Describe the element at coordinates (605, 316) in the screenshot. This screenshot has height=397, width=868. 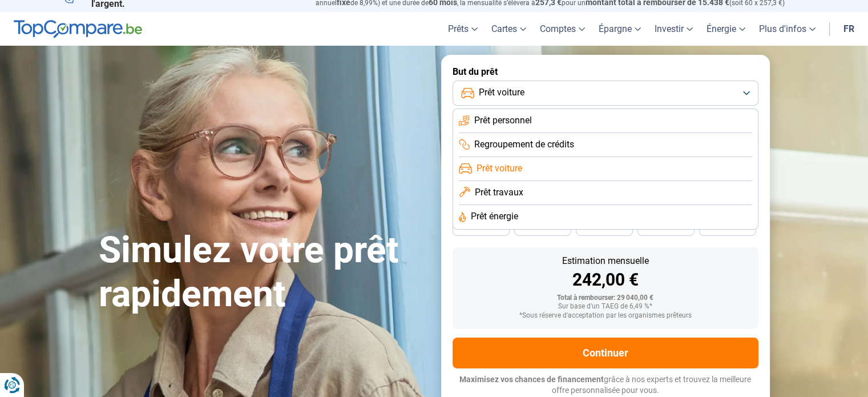
I see `div: *Sous réserve d'acceptation par les organismes prêteurs` at that location.